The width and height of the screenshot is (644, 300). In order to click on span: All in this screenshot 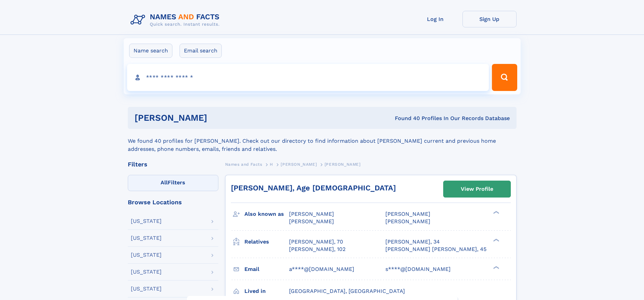, I will do `click(164, 182)`.